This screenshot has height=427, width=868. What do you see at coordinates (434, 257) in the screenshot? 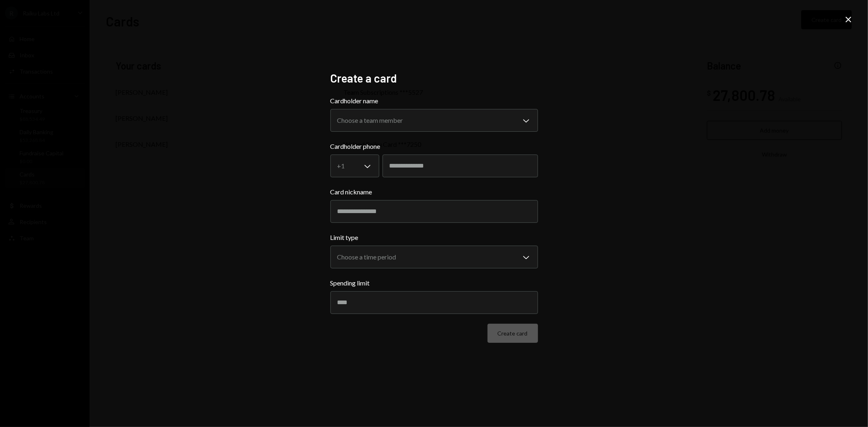
I see `button: Limit type` at bounding box center [434, 257].